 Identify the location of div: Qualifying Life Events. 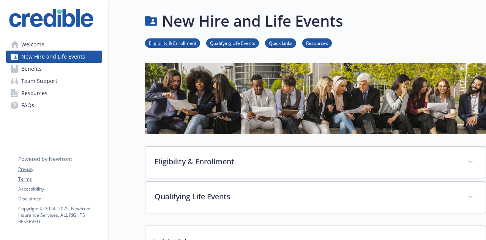
(316, 197).